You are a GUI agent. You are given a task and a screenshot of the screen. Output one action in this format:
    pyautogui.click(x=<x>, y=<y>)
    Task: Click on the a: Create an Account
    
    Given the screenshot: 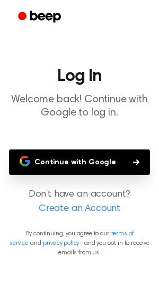 What is the action you would take?
    pyautogui.click(x=80, y=209)
    